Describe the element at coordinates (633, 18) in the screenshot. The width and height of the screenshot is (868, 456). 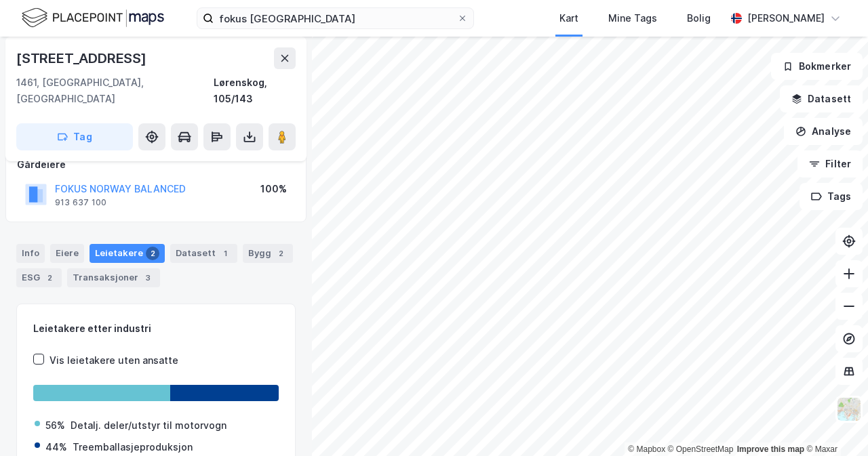
I see `div: Mine Tags` at that location.